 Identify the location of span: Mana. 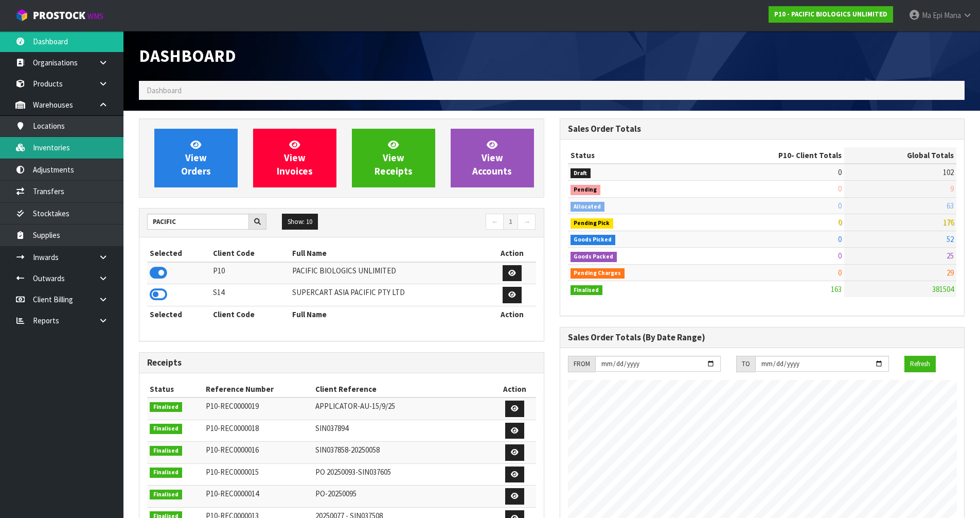
(952, 15).